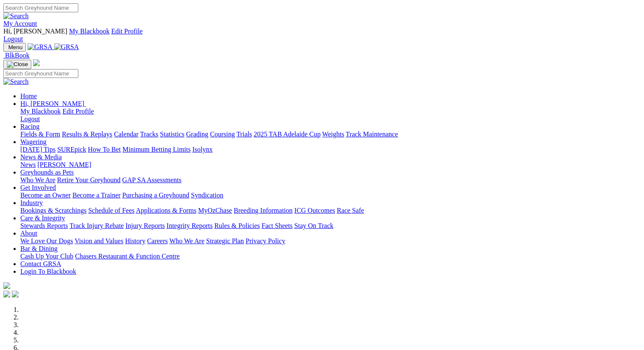 Image resolution: width=644 pixels, height=350 pixels. I want to click on a: Race Safe, so click(350, 210).